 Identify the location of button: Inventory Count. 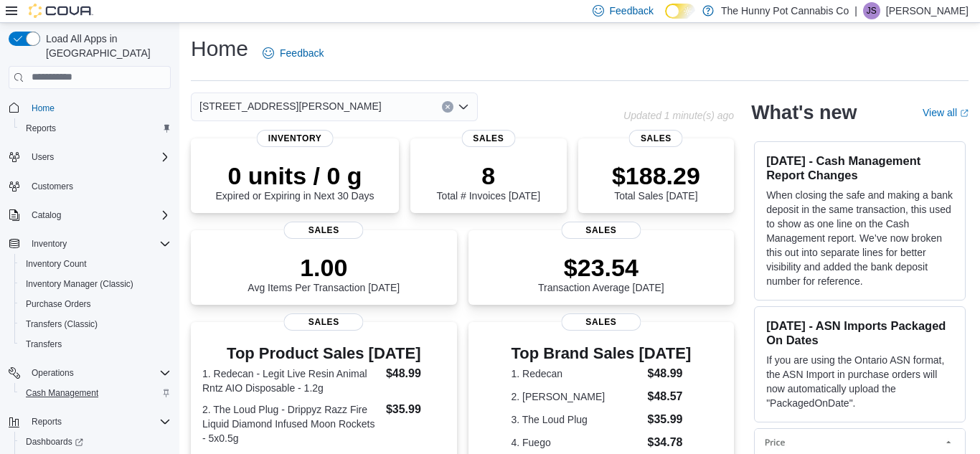
(95, 264).